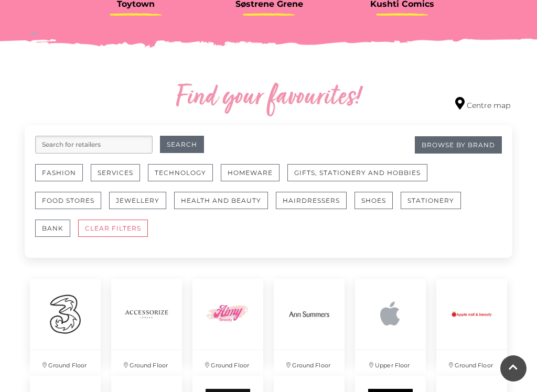 The width and height of the screenshot is (537, 392). I want to click on input: Search for retailers, so click(94, 145).